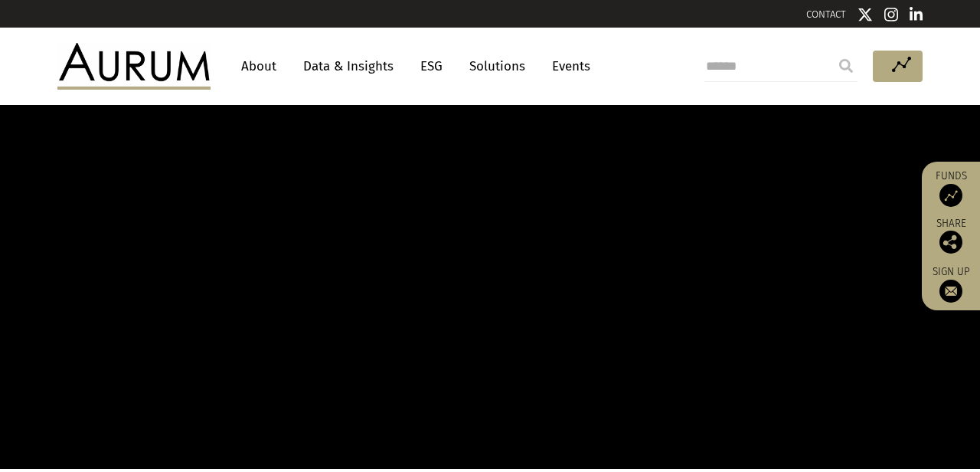 This screenshot has height=472, width=980. I want to click on img: Share this post, so click(952, 242).